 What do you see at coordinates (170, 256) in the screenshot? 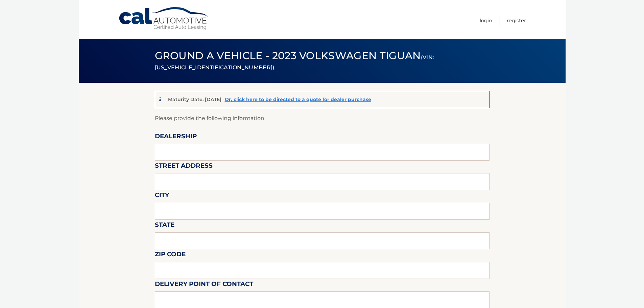
I see `label: Zip Code` at bounding box center [170, 256].